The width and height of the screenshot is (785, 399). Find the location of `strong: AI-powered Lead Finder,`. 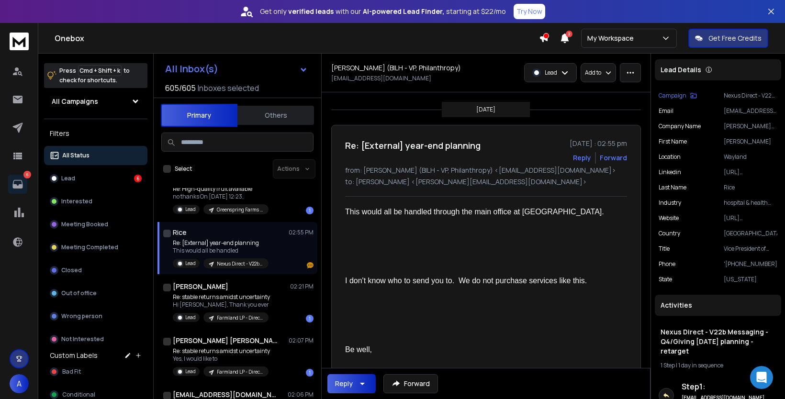

strong: AI-powered Lead Finder, is located at coordinates (404, 11).